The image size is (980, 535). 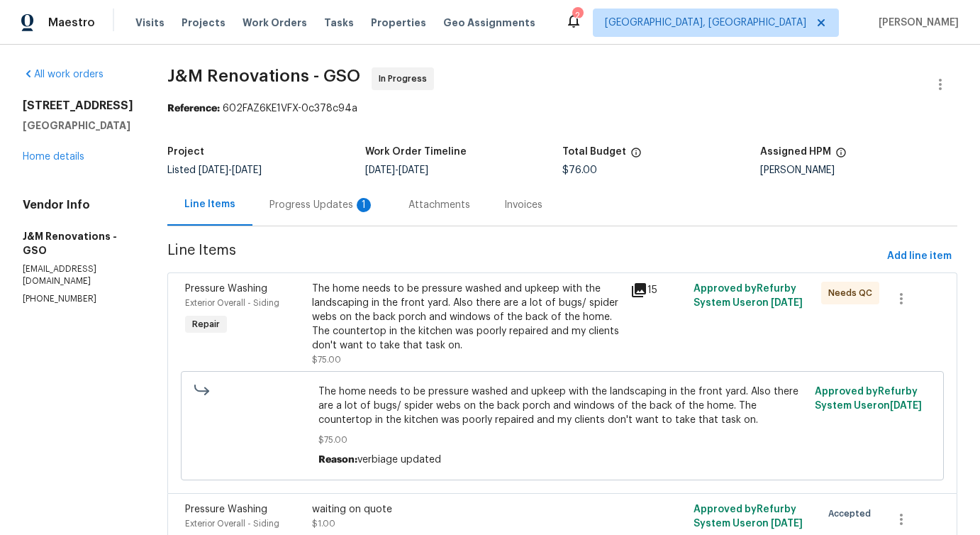 What do you see at coordinates (416, 151) in the screenshot?
I see `h5: Work Order Timeline` at bounding box center [416, 151].